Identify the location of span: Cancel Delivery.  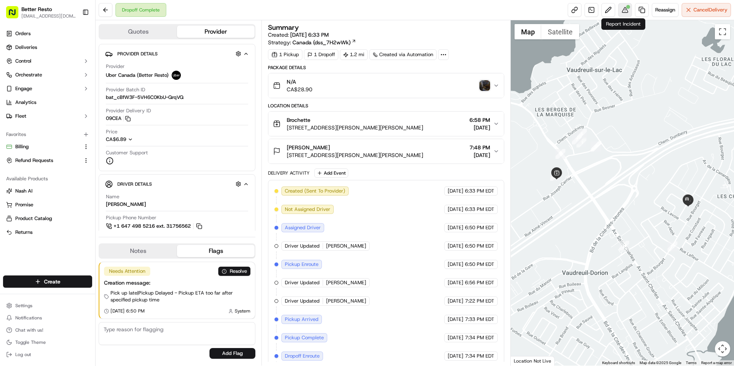
(710, 10).